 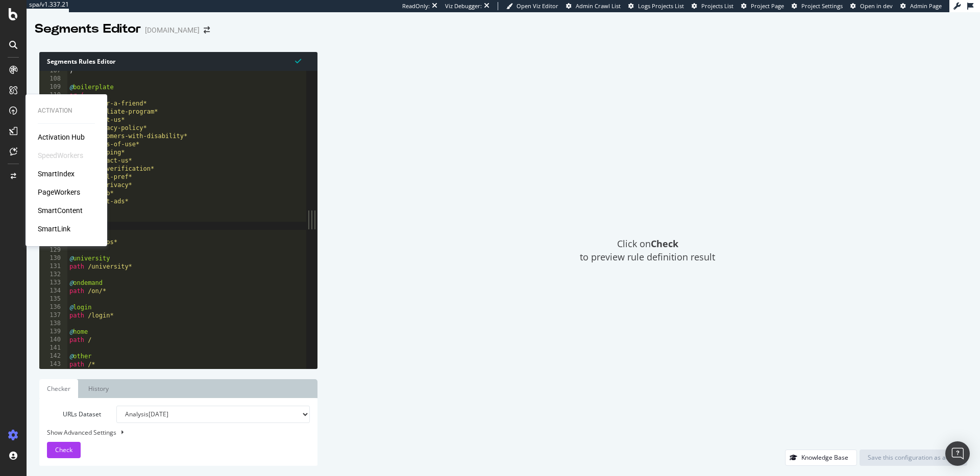 What do you see at coordinates (661, 5) in the screenshot?
I see `span: Logs Projects List` at bounding box center [661, 5].